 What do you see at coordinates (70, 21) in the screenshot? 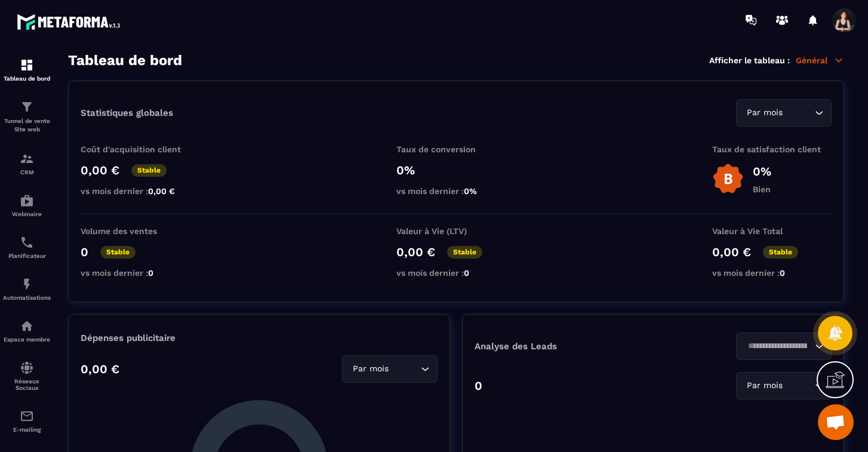
I see `img: logo` at bounding box center [70, 21].